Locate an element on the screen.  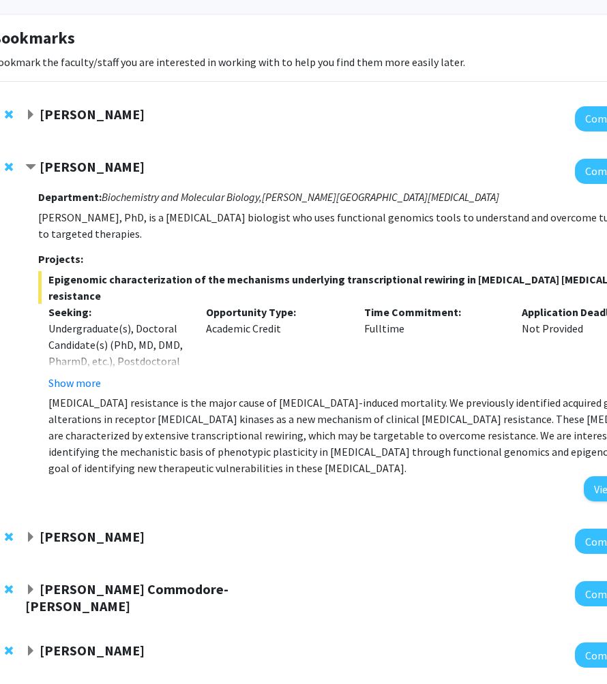
p: Time Commitment: is located at coordinates (433, 312).